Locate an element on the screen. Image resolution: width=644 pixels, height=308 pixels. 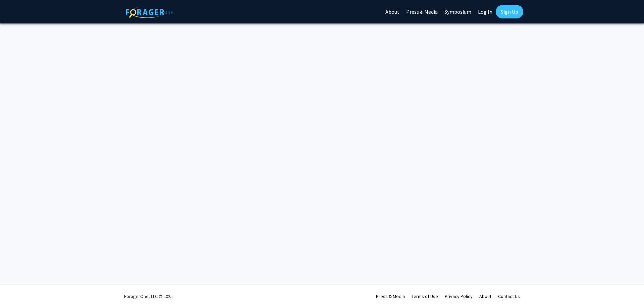
a: Sign Up is located at coordinates (509, 12).